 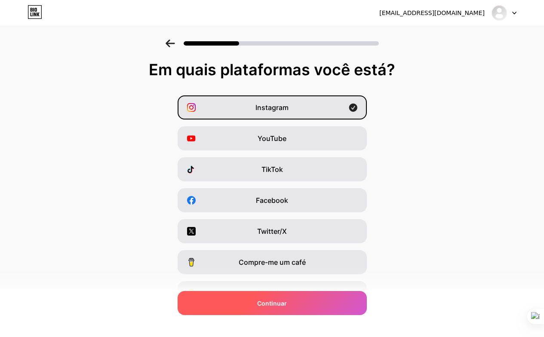 What do you see at coordinates (272, 303) in the screenshot?
I see `font: Continuar` at bounding box center [272, 303].